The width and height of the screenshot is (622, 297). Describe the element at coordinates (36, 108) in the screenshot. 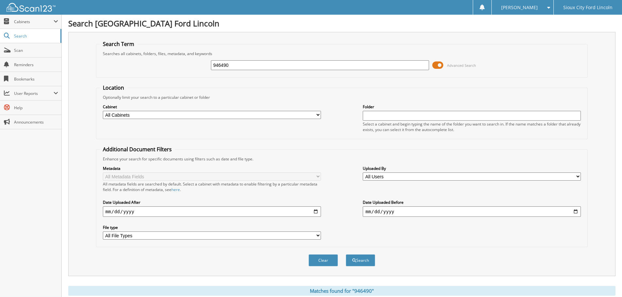

I see `span: Help` at that location.